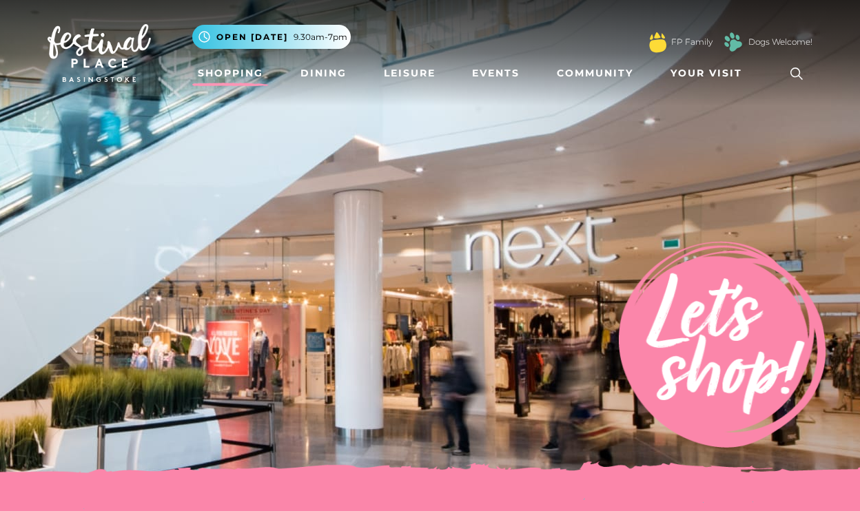 This screenshot has width=860, height=511. Describe the element at coordinates (709, 73) in the screenshot. I see `a: Your Visit` at that location.